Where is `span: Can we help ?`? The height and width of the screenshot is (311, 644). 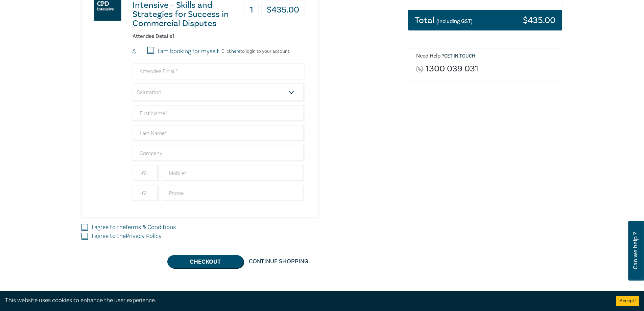 span: Can we help ? is located at coordinates (635, 251).